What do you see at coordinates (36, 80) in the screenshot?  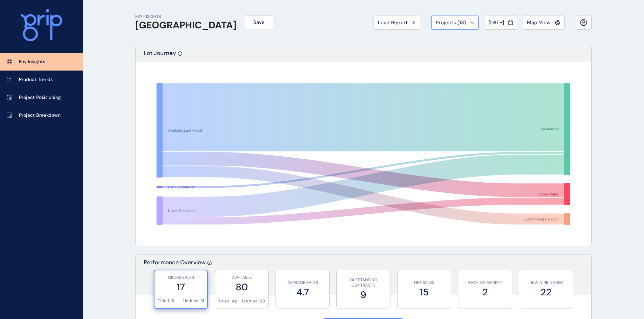 I see `p: Product Trends` at bounding box center [36, 80].